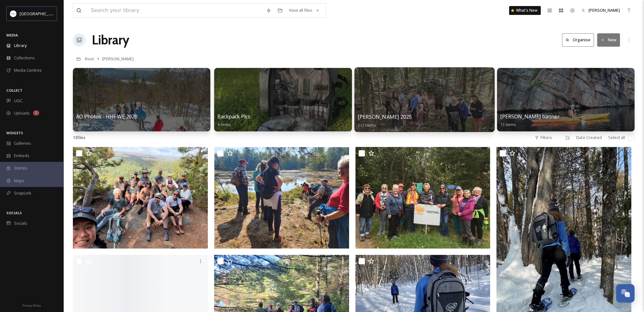 Image resolution: width=644 pixels, height=312 pixels. What do you see at coordinates (14, 212) in the screenshot?
I see `span: SOCIALS` at bounding box center [14, 212].